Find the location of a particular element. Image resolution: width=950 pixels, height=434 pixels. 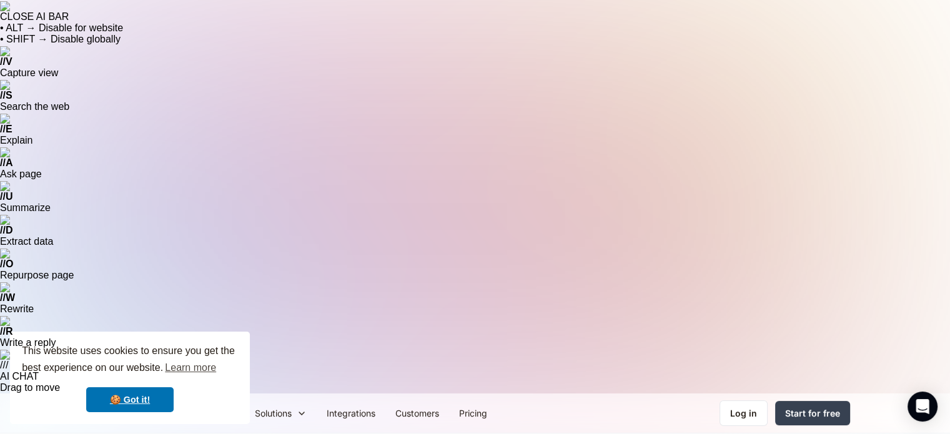

a: Integrations is located at coordinates (351, 413).